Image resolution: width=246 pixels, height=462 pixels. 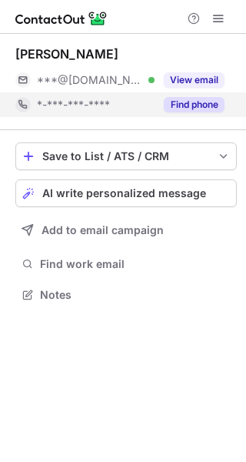 What do you see at coordinates (126, 193) in the screenshot?
I see `button: AI write personalized message` at bounding box center [126, 193].